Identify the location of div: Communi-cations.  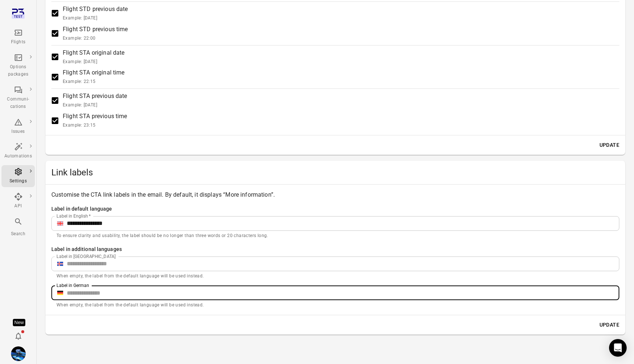
(18, 103).